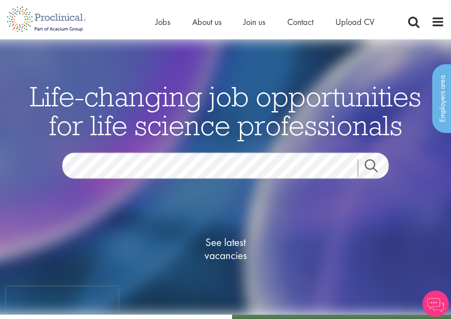  Describe the element at coordinates (163, 22) in the screenshot. I see `span: Jobs` at that location.